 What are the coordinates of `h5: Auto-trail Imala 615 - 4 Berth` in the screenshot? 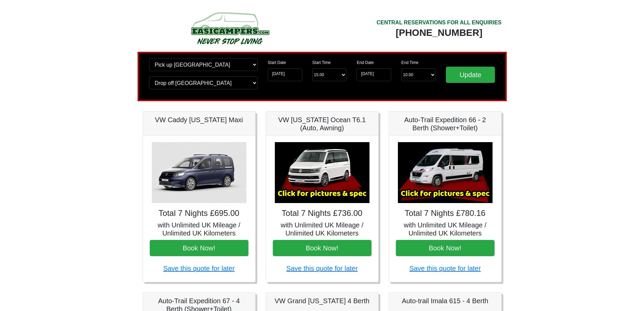 It's located at (445, 301).